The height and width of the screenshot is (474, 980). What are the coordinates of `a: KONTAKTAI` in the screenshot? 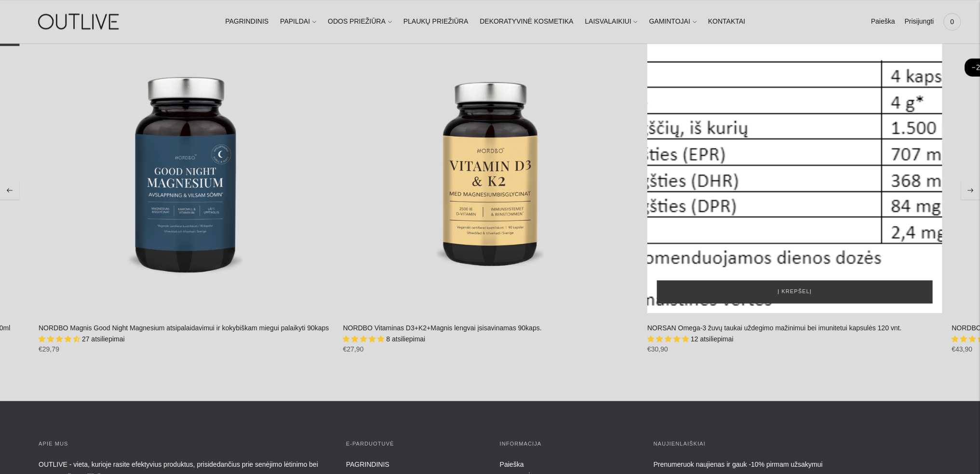 It's located at (727, 22).